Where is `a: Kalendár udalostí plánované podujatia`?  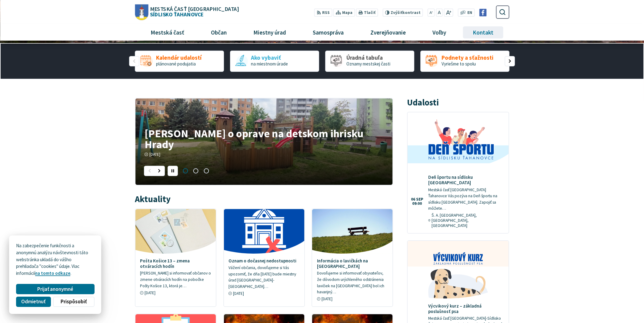 a: Kalendár udalostí plánované podujatia is located at coordinates (179, 62).